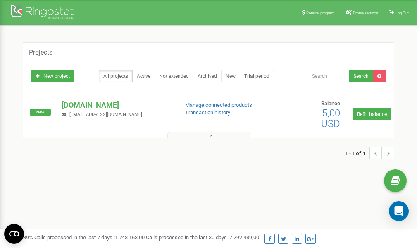  I want to click on a: All projects, so click(116, 76).